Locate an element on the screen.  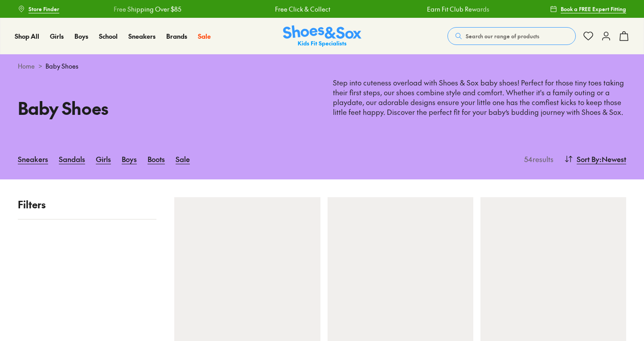
a: Sandals is located at coordinates (72, 159).